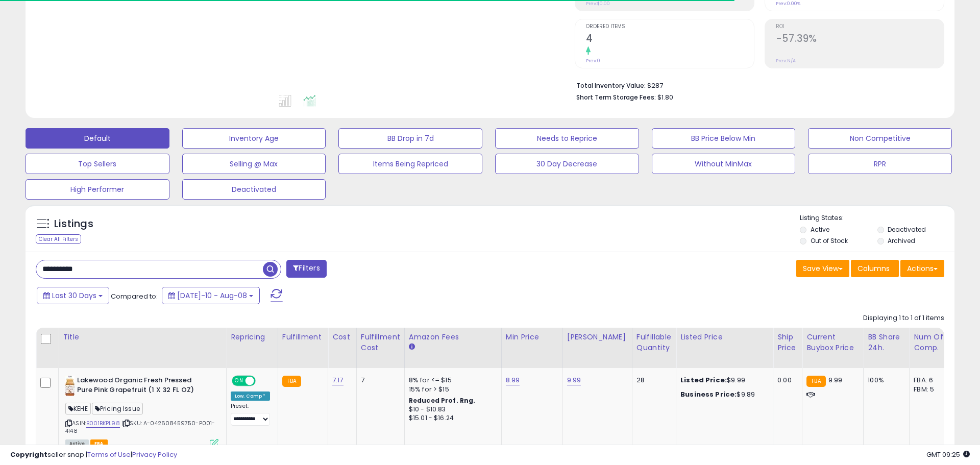 The height and width of the screenshot is (465, 980). What do you see at coordinates (880, 164) in the screenshot?
I see `button: RPR` at bounding box center [880, 164].